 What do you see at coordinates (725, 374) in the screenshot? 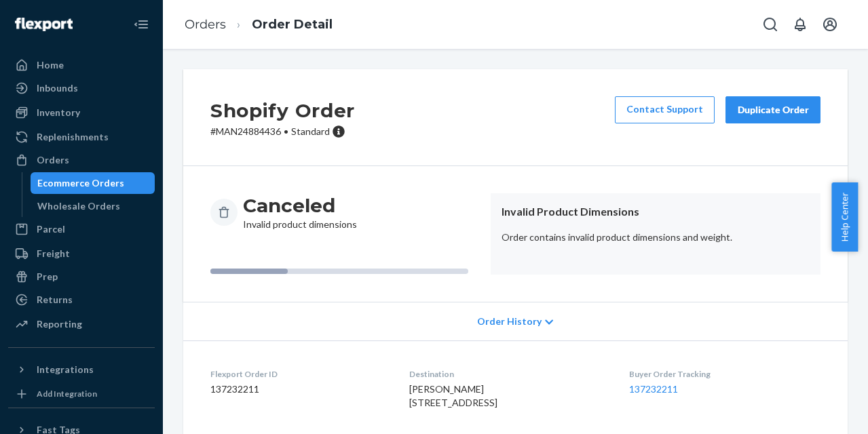
I see `dt: Buyer Order Tracking` at bounding box center [725, 374].